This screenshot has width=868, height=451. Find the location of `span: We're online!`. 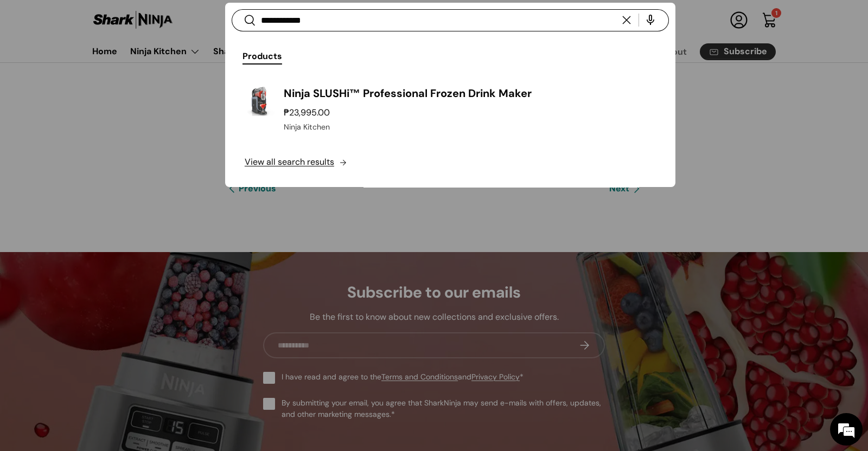

span: We're online! is located at coordinates (107, 191).